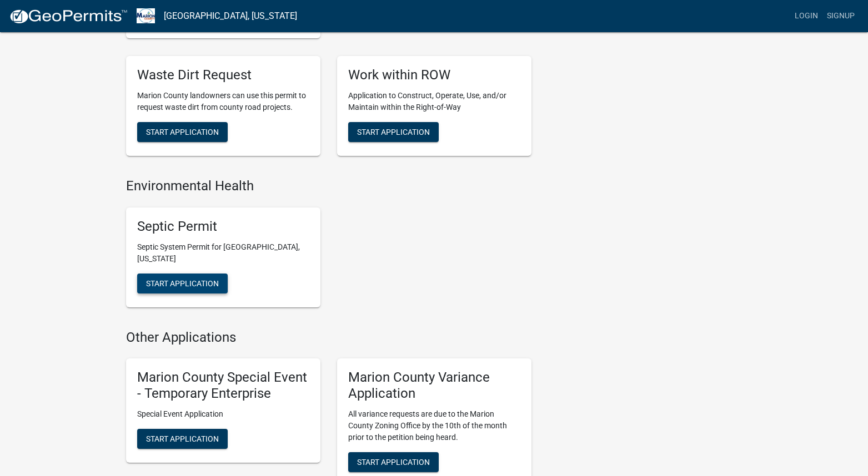 This screenshot has height=476, width=868. What do you see at coordinates (434, 101) in the screenshot?
I see `p: Application to Construct, Operate, Use, and/or Maintain within the Right-of-Way` at bounding box center [434, 101].